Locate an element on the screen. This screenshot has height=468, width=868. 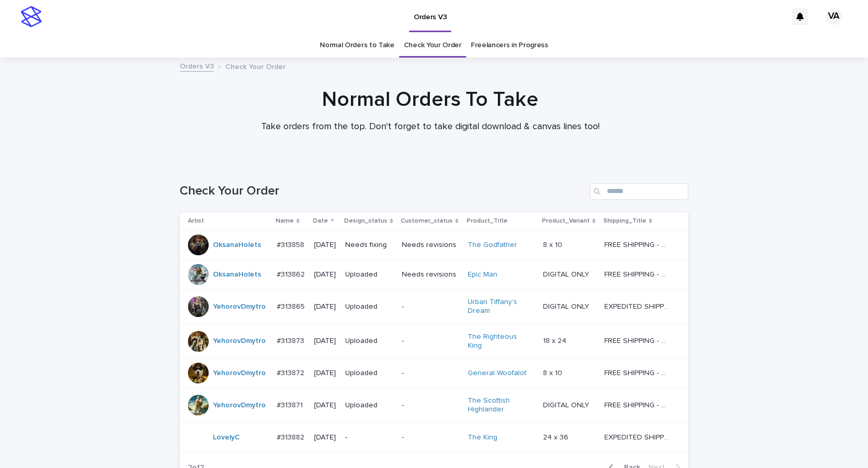
p: #313872 is located at coordinates (291, 372).